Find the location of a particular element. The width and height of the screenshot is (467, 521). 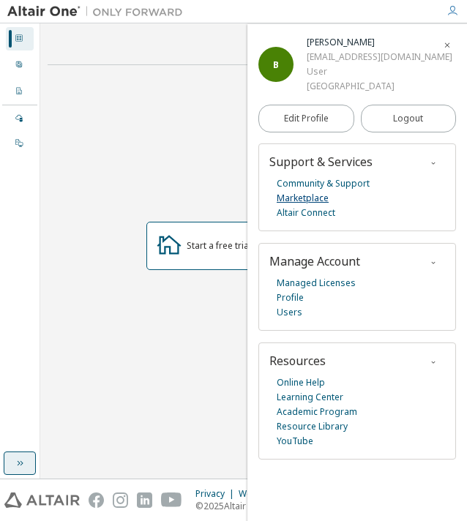

a: YouTube is located at coordinates (295, 441).